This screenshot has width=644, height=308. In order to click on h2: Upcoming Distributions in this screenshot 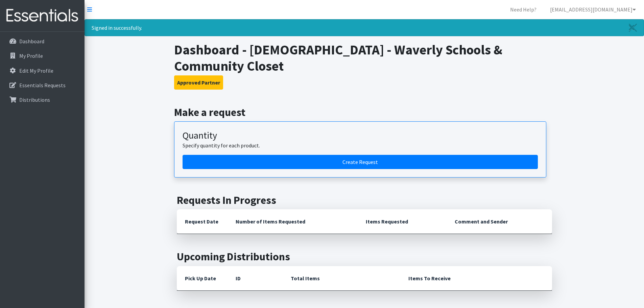, I will do `click(365, 257)`.